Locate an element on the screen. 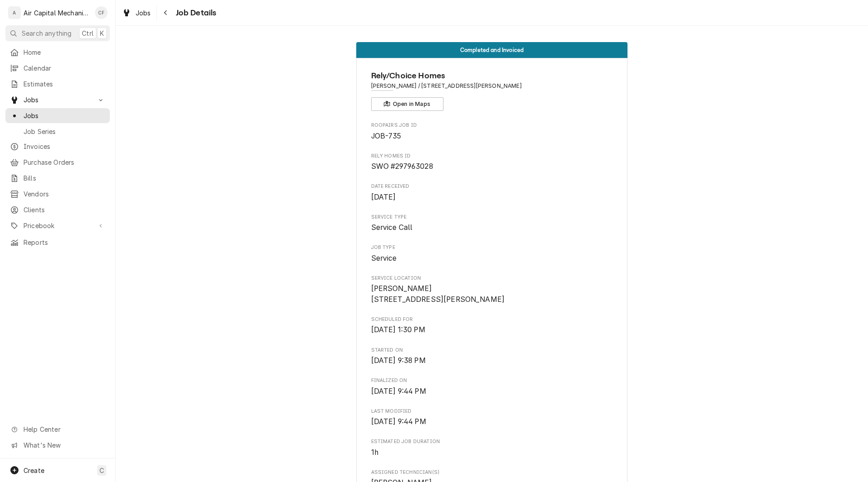  span: Name is located at coordinates (492, 75).